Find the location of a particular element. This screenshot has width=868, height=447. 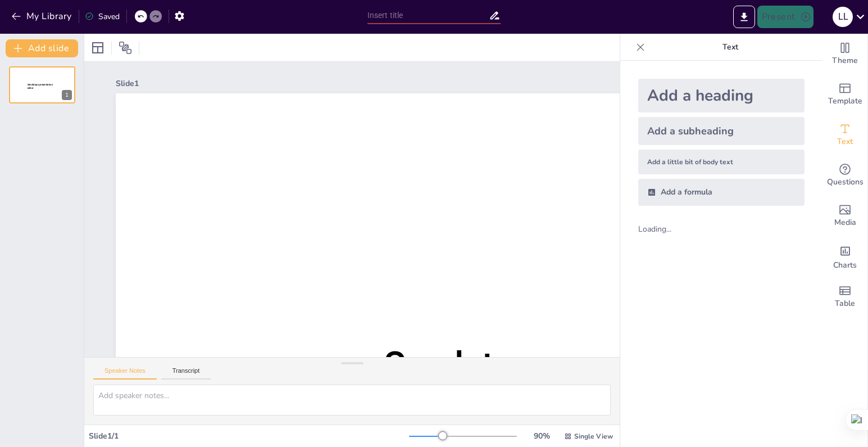

div: Sendsteps presentation editor1 is located at coordinates (43, 85).